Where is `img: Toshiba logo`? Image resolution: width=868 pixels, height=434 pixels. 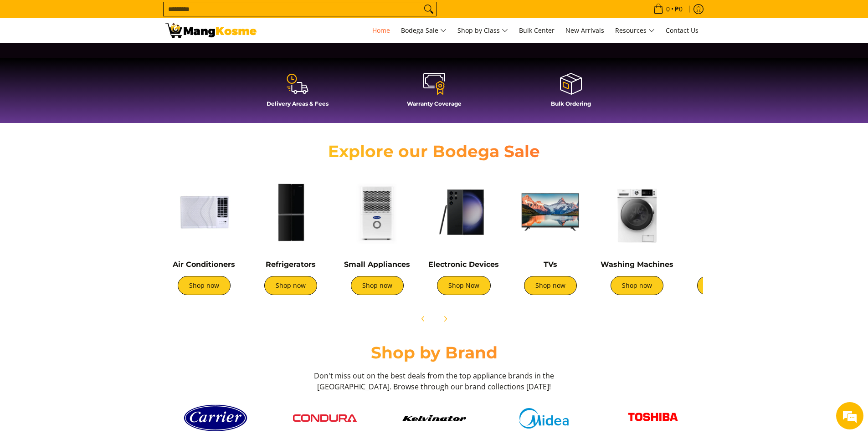
img: Toshiba logo is located at coordinates (653, 419).